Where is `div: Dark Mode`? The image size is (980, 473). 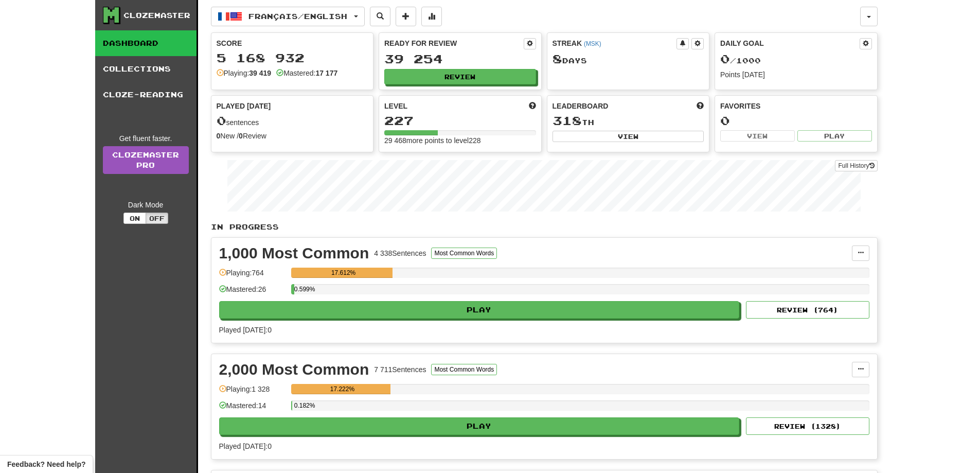
div: Dark Mode is located at coordinates (146, 205).